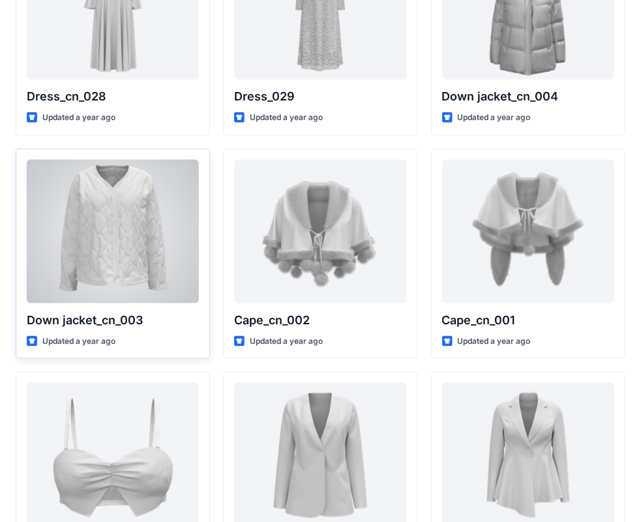 Image resolution: width=641 pixels, height=522 pixels. I want to click on p: Down jacket_cn_003, so click(113, 320).